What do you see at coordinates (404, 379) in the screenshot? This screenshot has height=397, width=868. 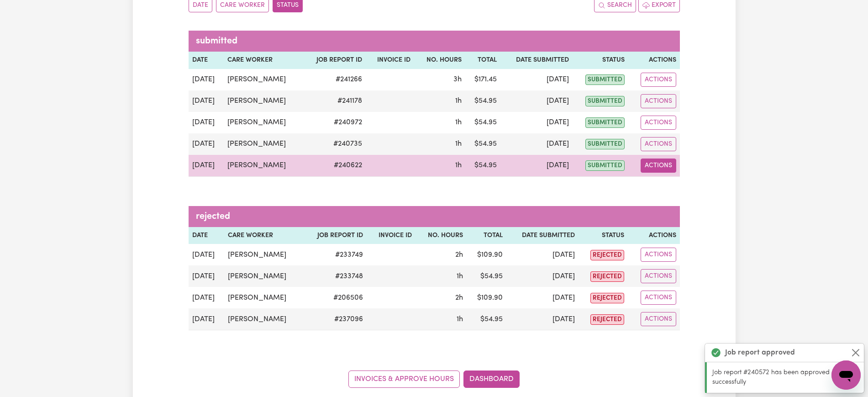 I see `a: Invoices & Approve Hours` at bounding box center [404, 379].